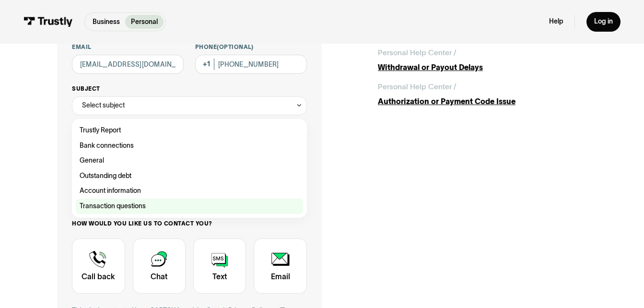 This screenshot has width=644, height=308. I want to click on label: Phone, so click(251, 48).